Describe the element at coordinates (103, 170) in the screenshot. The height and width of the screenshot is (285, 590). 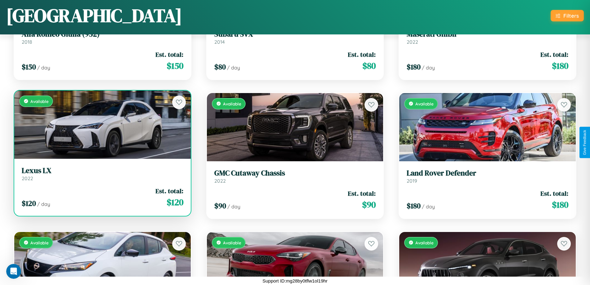
I see `h3: Lexus LX` at that location.